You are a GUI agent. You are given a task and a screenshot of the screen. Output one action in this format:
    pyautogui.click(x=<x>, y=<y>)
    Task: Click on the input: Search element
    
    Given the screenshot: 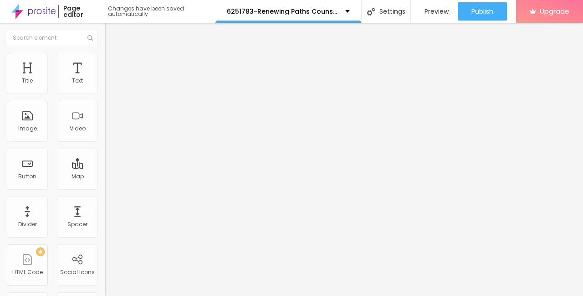 What is the action you would take?
    pyautogui.click(x=52, y=38)
    